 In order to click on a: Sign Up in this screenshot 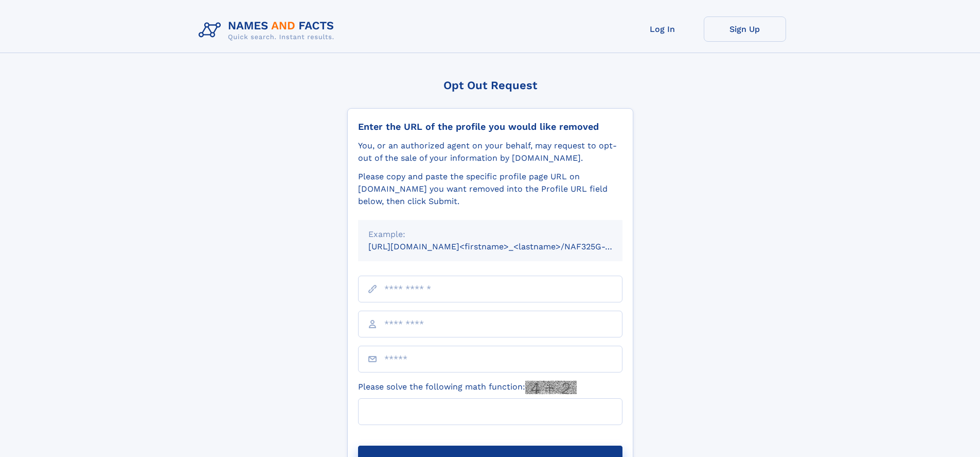, I will do `click(745, 29)`.